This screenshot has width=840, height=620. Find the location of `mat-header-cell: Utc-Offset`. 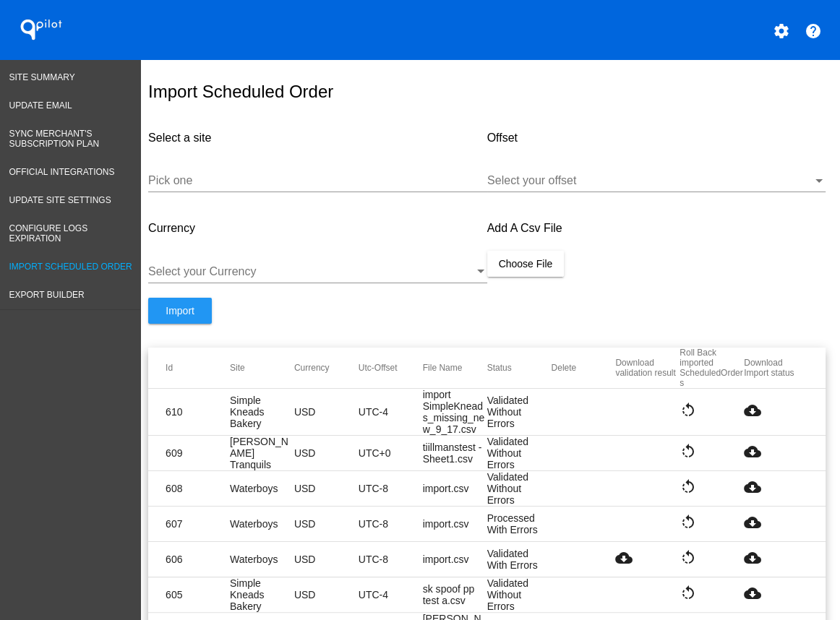

mat-header-cell: Utc-Offset is located at coordinates (390, 368).